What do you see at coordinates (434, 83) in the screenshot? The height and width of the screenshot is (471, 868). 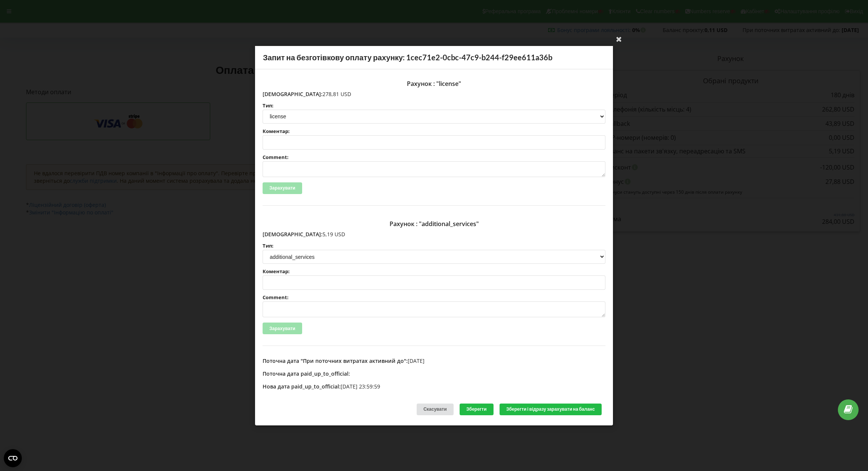 I see `div: Рахунок : "license"` at bounding box center [434, 83].